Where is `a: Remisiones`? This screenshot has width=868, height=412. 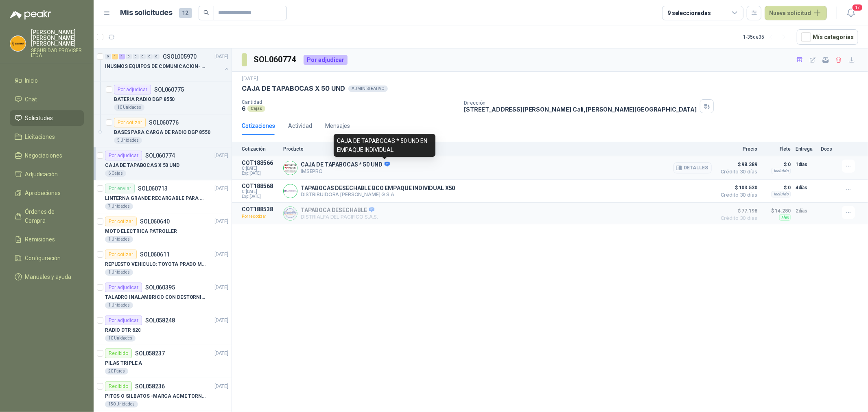
a: Remisiones is located at coordinates (47, 239).